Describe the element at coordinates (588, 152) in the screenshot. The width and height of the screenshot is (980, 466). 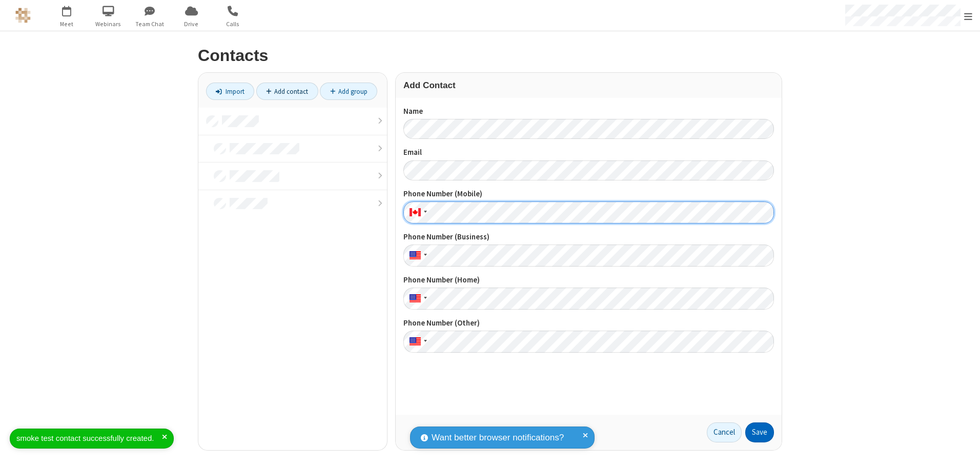
I see `label: Email` at that location.